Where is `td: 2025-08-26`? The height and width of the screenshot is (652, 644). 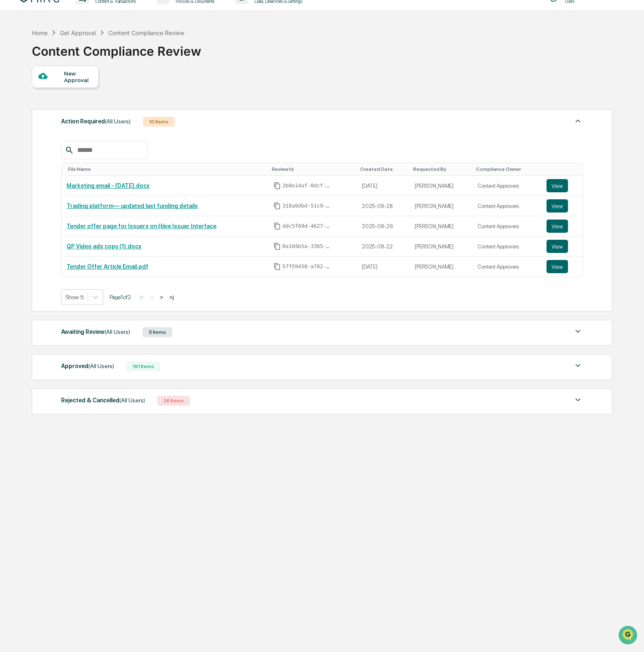 td: 2025-08-26 is located at coordinates (383, 226).